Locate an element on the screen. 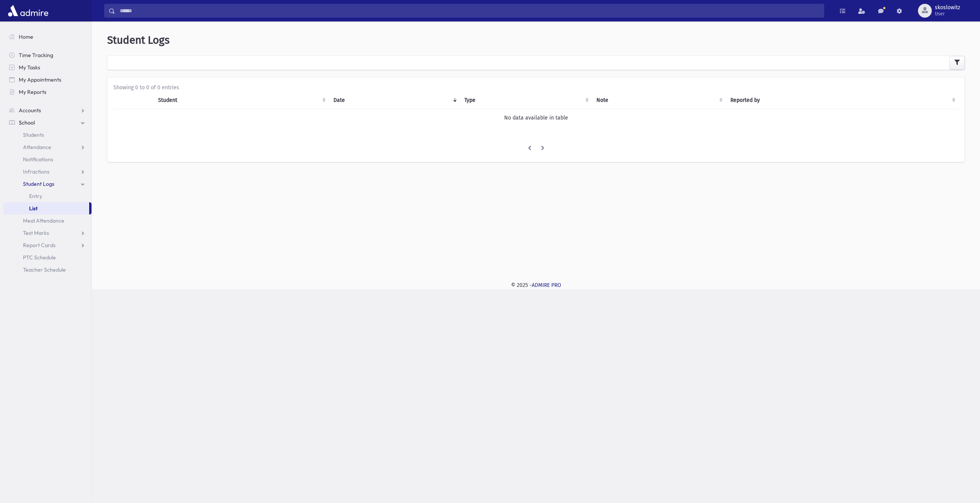  a: Accounts is located at coordinates (47, 110).